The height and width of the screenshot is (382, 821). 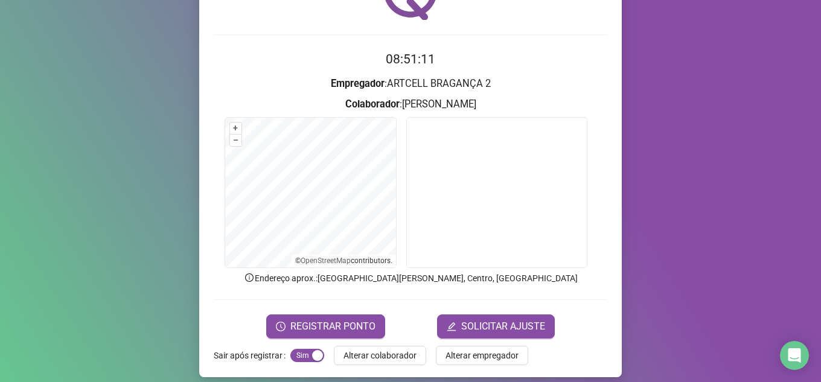 I want to click on button: Alterar colaborador, so click(x=380, y=356).